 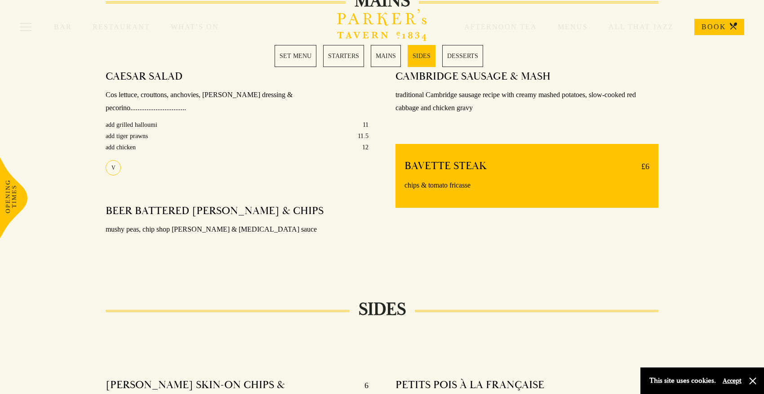 What do you see at coordinates (527, 185) in the screenshot?
I see `p: chips & tomato fricasse` at bounding box center [527, 185].